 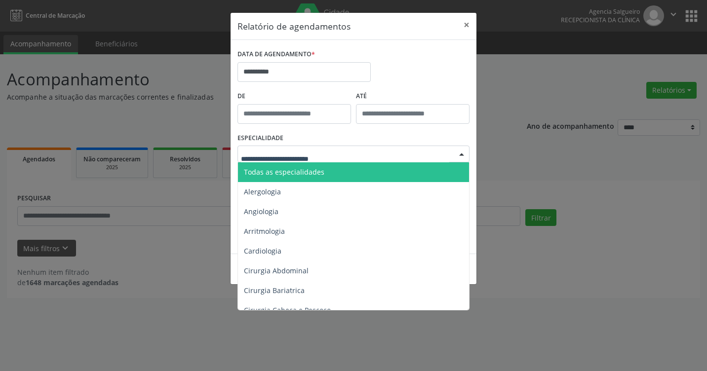 What do you see at coordinates (294, 96) in the screenshot?
I see `label: De` at bounding box center [294, 96].